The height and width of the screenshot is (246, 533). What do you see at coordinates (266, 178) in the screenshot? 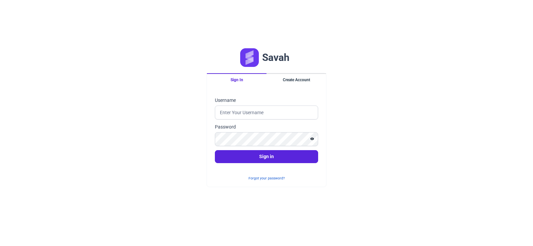
I see `button: Forgot your password?` at bounding box center [266, 178].